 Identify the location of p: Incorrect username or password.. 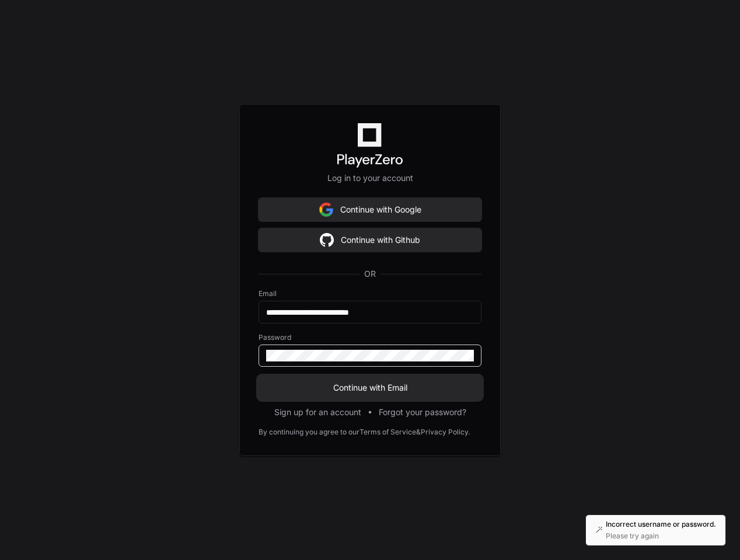
(661, 524).